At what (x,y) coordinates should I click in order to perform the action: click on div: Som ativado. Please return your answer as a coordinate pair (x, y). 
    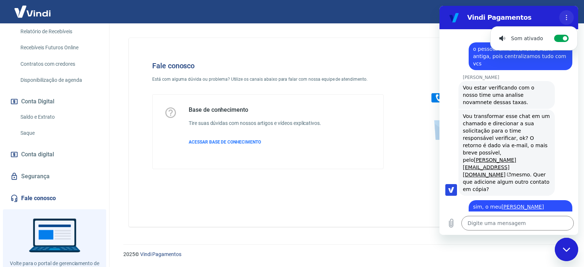
    Looking at the image, I should click on (82, 33).